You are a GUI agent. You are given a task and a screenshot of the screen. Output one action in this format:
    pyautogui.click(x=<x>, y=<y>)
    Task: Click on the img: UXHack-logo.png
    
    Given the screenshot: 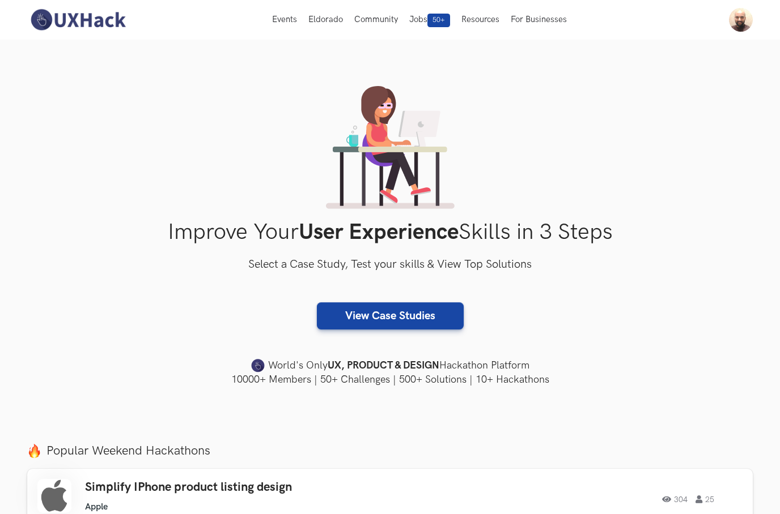 What is the action you would take?
    pyautogui.click(x=78, y=20)
    